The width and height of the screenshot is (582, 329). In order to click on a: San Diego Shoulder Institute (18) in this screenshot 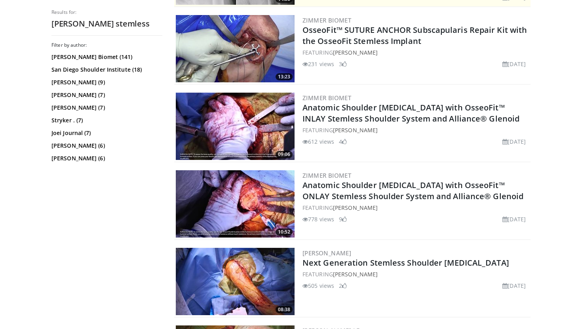, I will do `click(106, 70)`.